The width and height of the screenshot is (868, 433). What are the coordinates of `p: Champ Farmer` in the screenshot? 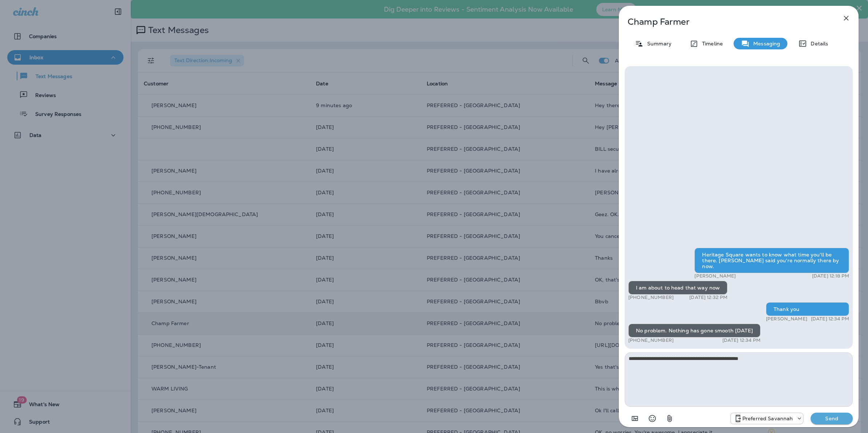 It's located at (727, 22).